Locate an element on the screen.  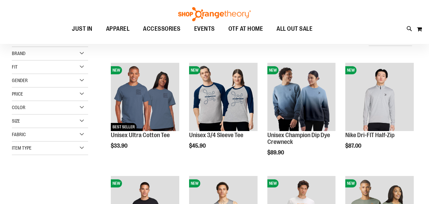
img: Shop Orangetheory is located at coordinates (214, 14).